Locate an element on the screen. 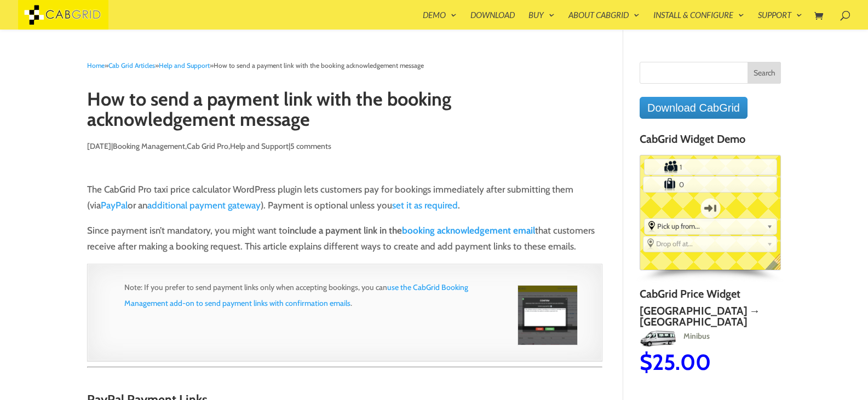 This screenshot has height=400, width=868. a: Home is located at coordinates (96, 65).